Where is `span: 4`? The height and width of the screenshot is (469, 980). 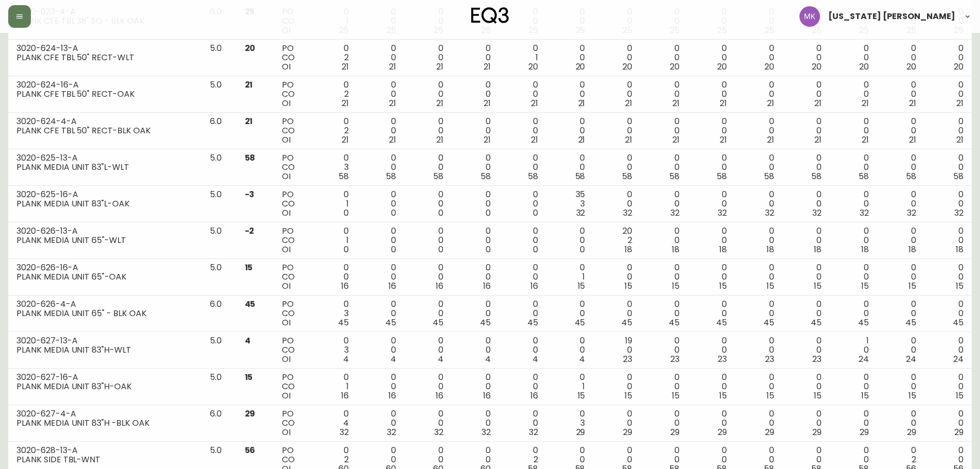
span: 4 is located at coordinates (247, 340).